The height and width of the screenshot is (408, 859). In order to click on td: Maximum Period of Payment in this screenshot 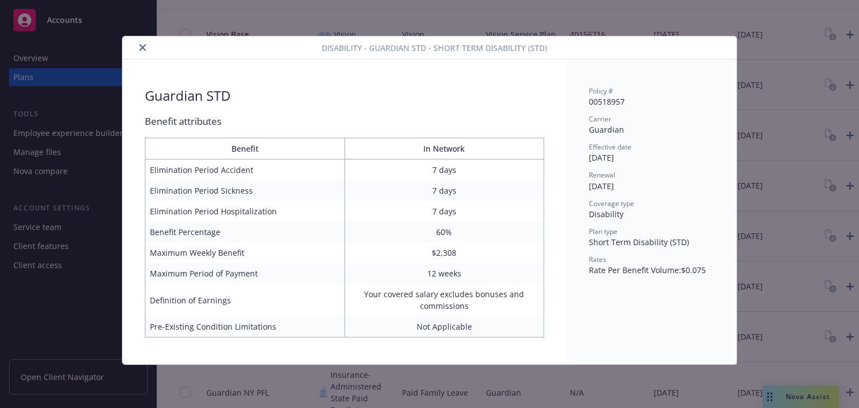, I will do `click(245, 273)`.